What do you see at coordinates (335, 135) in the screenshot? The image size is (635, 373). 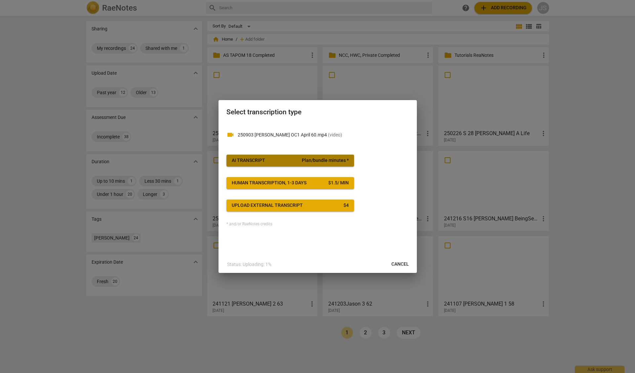 I see `span: ( video )` at bounding box center [335, 135].